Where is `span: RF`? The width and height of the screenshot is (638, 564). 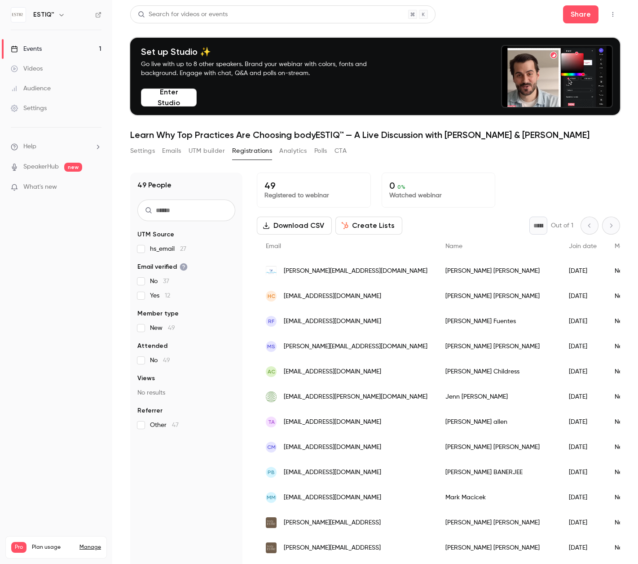
span: RF is located at coordinates (271, 321).